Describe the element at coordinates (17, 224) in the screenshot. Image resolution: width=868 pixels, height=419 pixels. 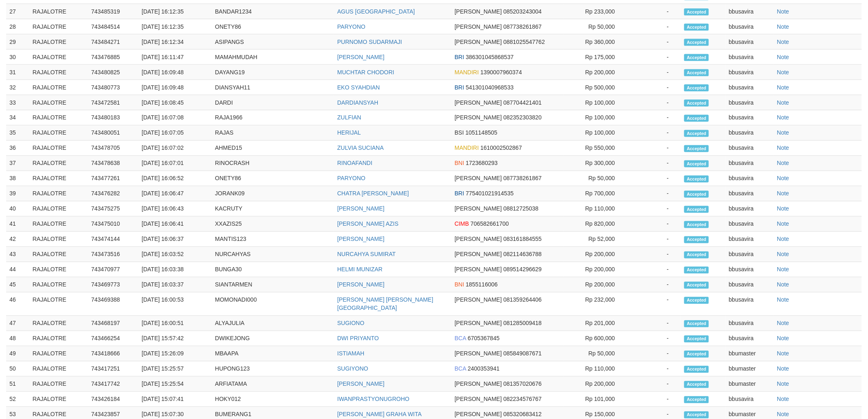
I see `td: 41` at that location.